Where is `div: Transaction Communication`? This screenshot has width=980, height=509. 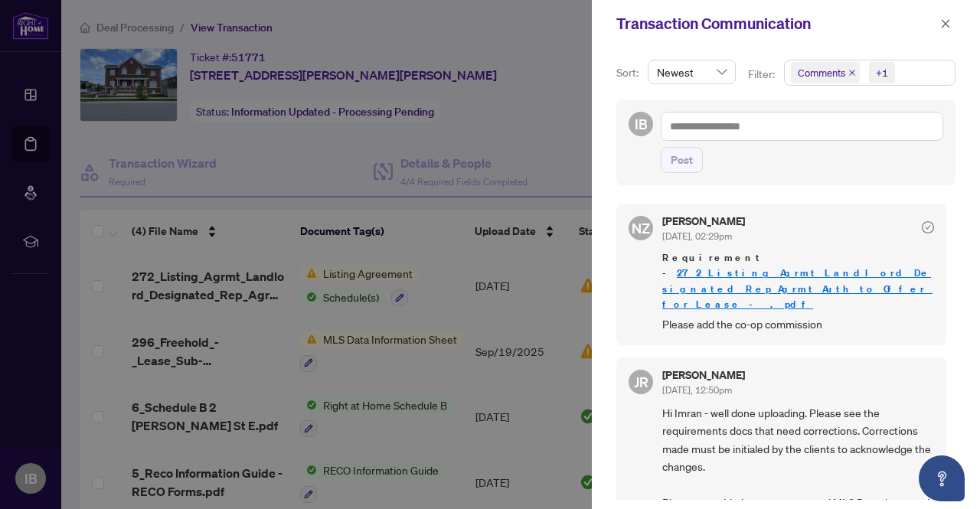
div: Transaction Communication is located at coordinates (776, 24).